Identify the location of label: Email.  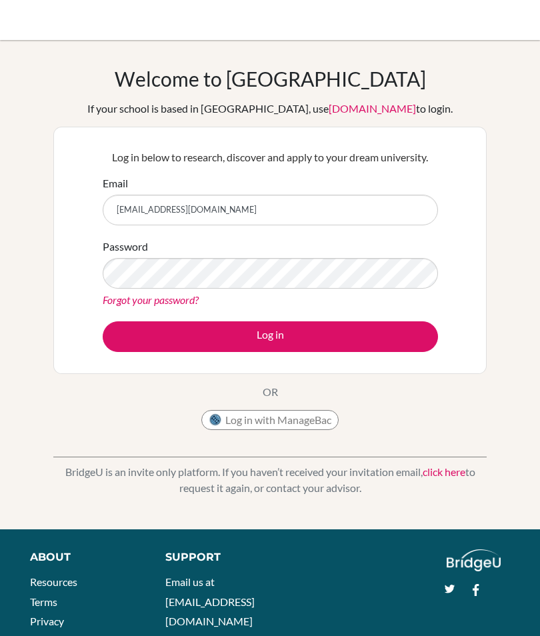
(115, 183).